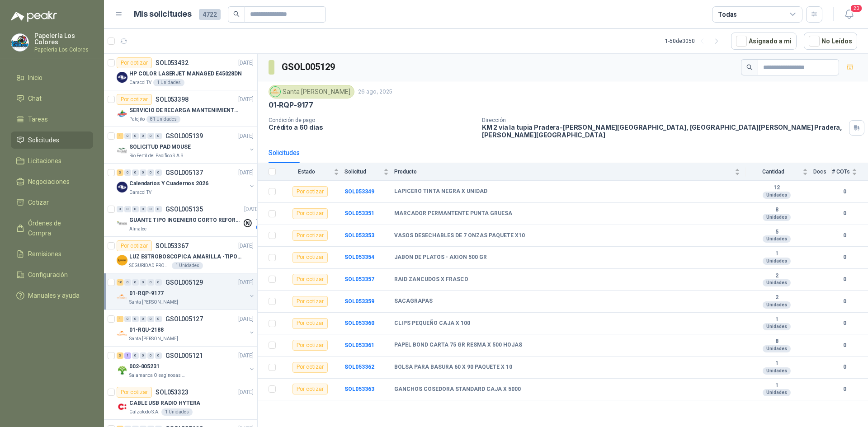  Describe the element at coordinates (823, 172) in the screenshot. I see `th: Docs` at that location.